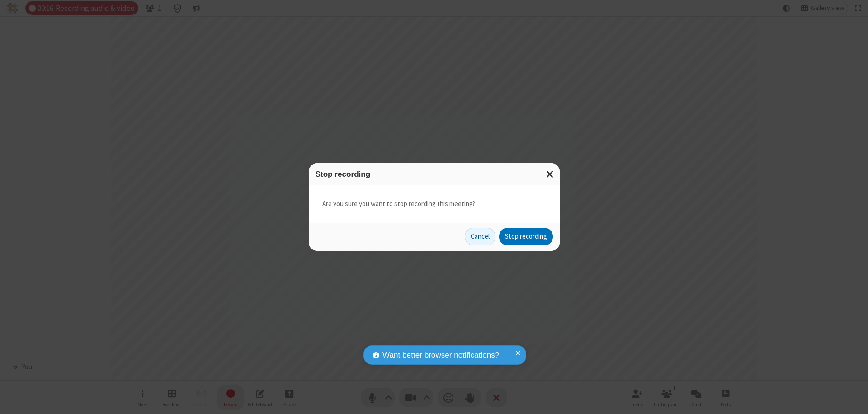 This screenshot has height=414, width=868. Describe the element at coordinates (480, 237) in the screenshot. I see `button: Cancel` at that location.